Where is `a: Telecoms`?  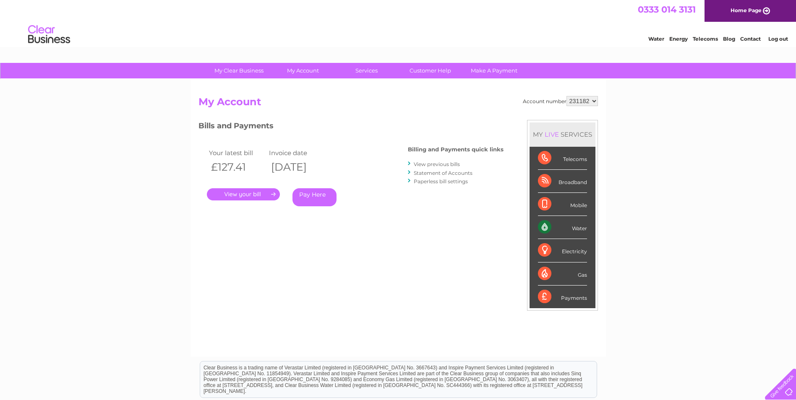
a: Telecoms is located at coordinates (705, 39).